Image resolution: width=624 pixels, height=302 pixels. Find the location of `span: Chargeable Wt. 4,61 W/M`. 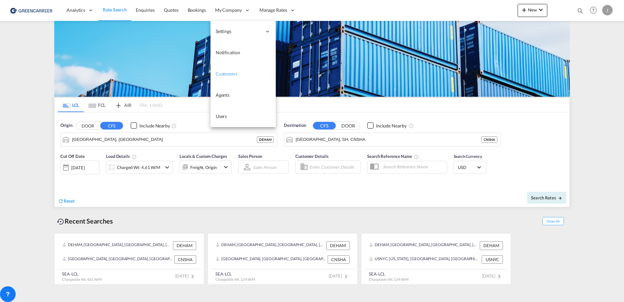

span: Chargeable Wt. 4,61 W/M is located at coordinates (82, 279).